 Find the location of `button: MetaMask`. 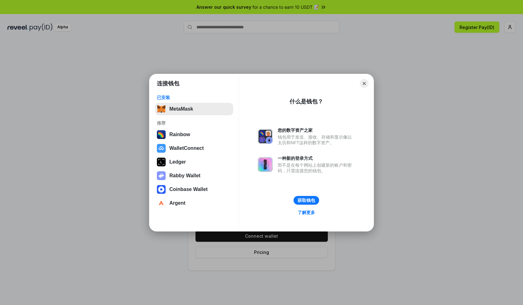

button: MetaMask is located at coordinates (194, 109).